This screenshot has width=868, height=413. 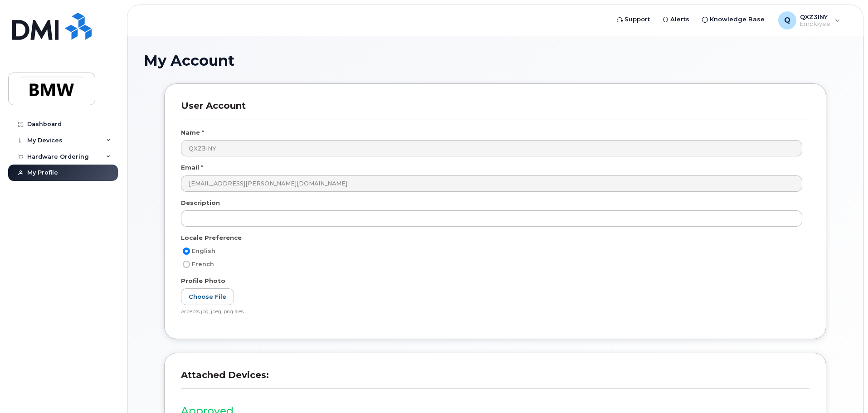 What do you see at coordinates (207, 296) in the screenshot?
I see `label: Choose File` at bounding box center [207, 296].